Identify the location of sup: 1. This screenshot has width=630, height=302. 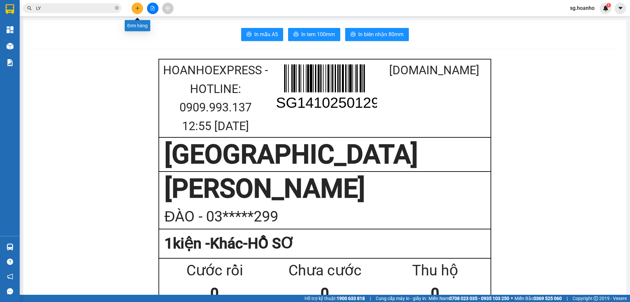
(609, 5).